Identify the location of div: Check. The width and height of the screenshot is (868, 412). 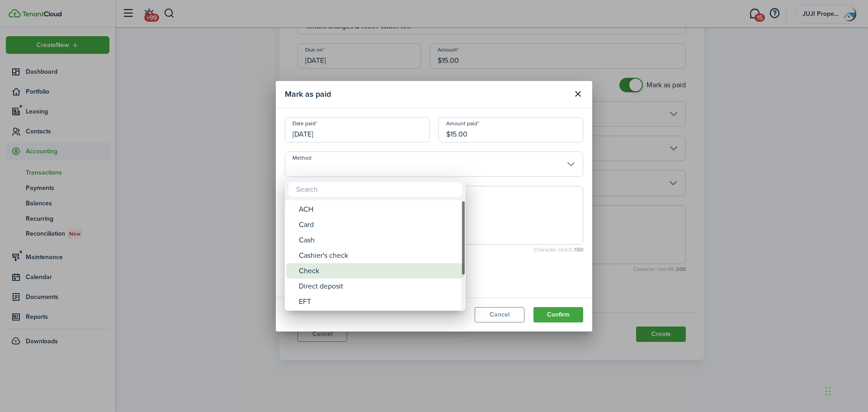
(379, 271).